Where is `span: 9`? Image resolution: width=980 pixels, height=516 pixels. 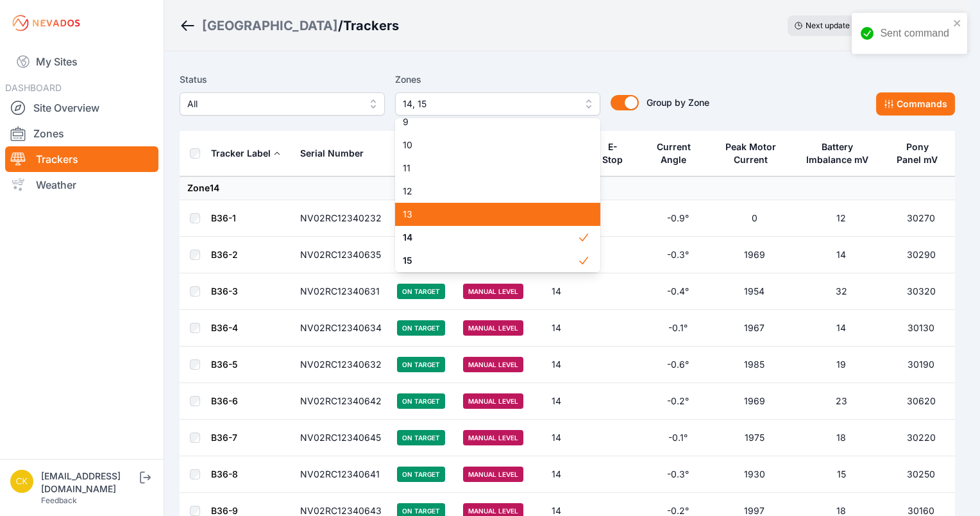
span: 9 is located at coordinates (490, 122).